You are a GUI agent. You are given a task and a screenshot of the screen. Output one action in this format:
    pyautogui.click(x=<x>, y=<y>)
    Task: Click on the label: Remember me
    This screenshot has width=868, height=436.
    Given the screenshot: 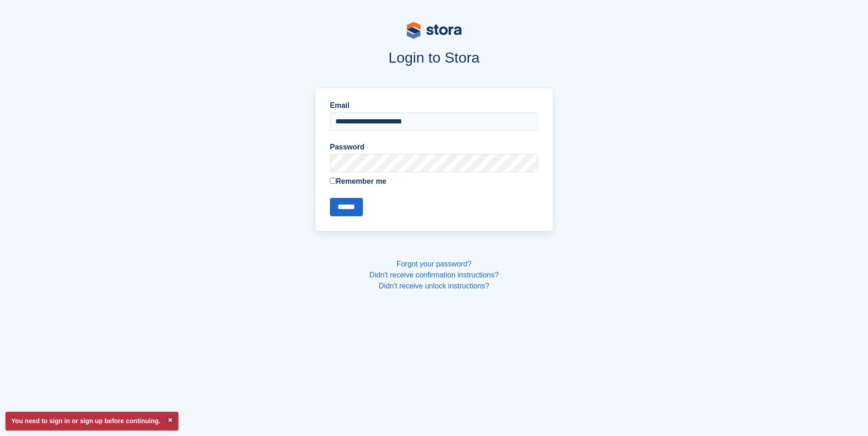 What is the action you would take?
    pyautogui.click(x=434, y=182)
    